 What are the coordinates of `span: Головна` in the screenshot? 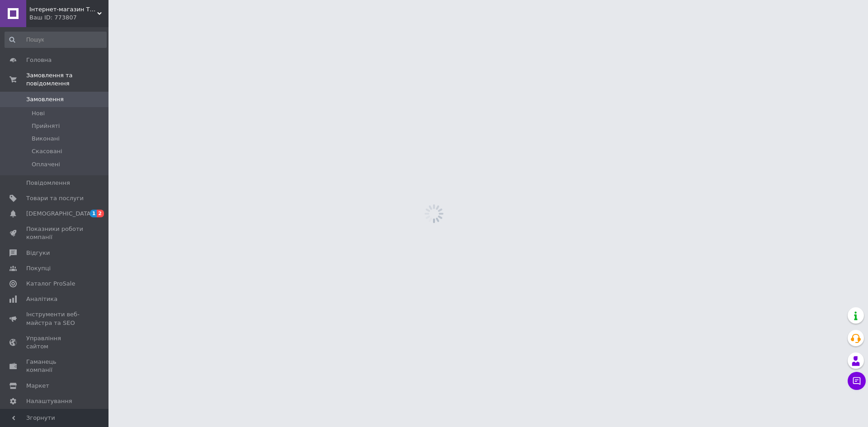 It's located at (39, 60).